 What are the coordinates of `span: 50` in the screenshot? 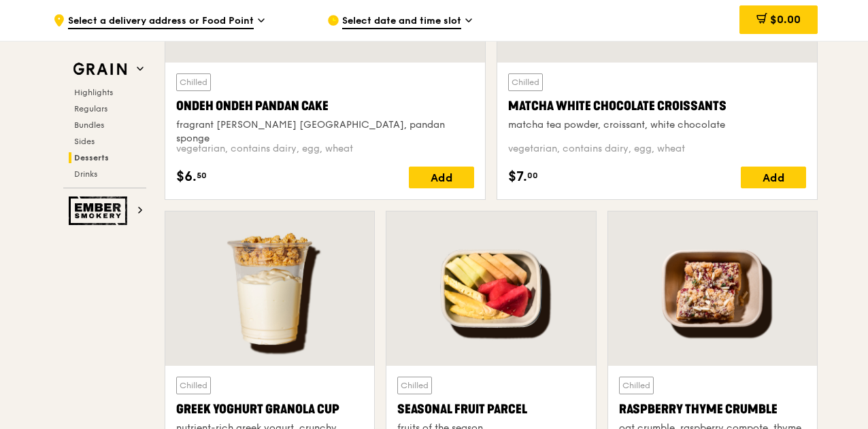 It's located at (201, 176).